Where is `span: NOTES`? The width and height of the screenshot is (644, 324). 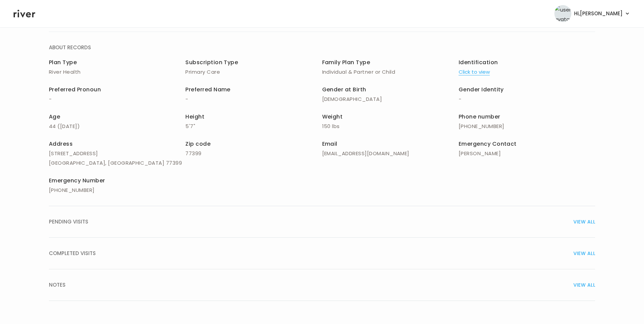 span: NOTES is located at coordinates (57, 285).